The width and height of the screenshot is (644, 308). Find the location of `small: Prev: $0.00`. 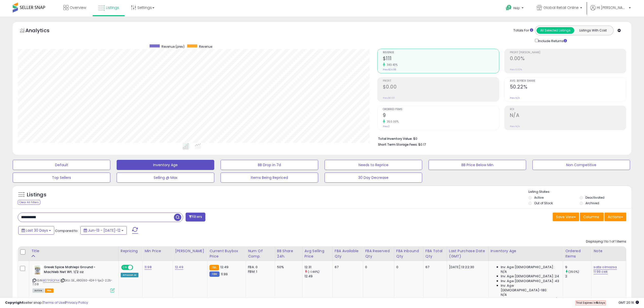

small: Prev: $0.00 is located at coordinates (389, 98).